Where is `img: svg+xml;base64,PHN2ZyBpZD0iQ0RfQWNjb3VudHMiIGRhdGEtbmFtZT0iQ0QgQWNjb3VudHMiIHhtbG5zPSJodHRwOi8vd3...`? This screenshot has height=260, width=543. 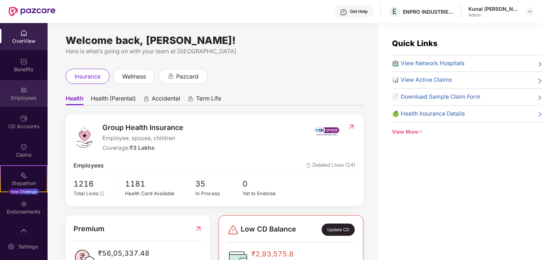 img: svg+xml;base64,PHN2ZyBpZD0iQ0RfQWNjb3VudHMiIGRhdGEtbmFtZT0iQ0QgQWNjb3VudHMiIHhtbG5zPSJodHRwOi8vd3... is located at coordinates (24, 118).